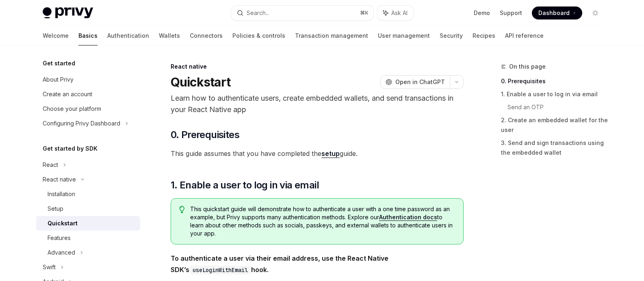 The width and height of the screenshot is (644, 281). Describe the element at coordinates (88, 224) in the screenshot. I see `a: Quickstart` at that location.